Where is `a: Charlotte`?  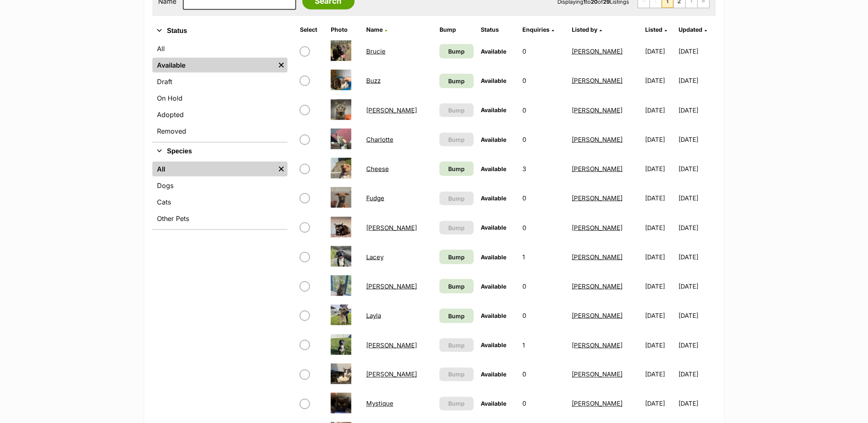
a: Charlotte is located at coordinates (379, 139).